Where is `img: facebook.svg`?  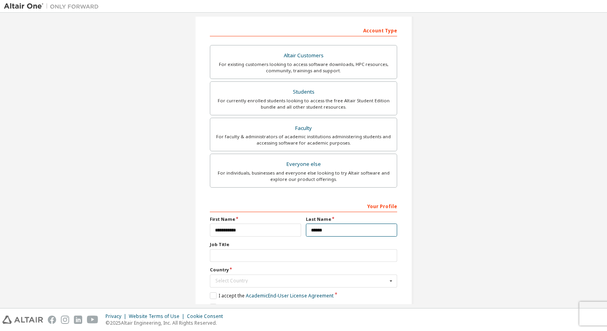 img: facebook.svg is located at coordinates (52, 320).